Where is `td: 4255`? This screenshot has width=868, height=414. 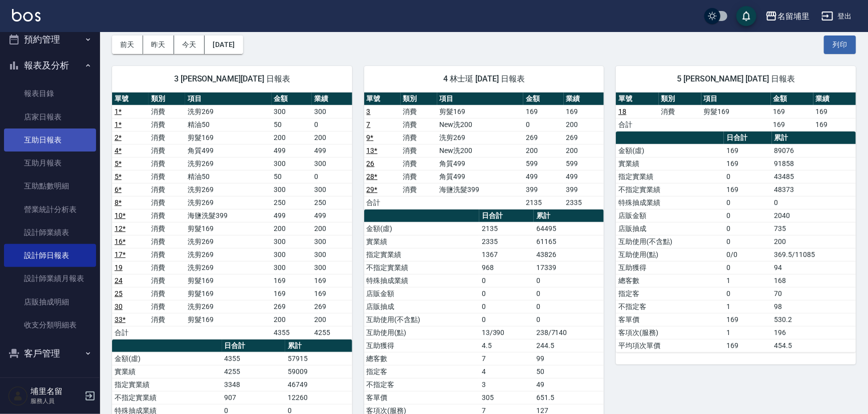
td: 4255 is located at coordinates (254, 372).